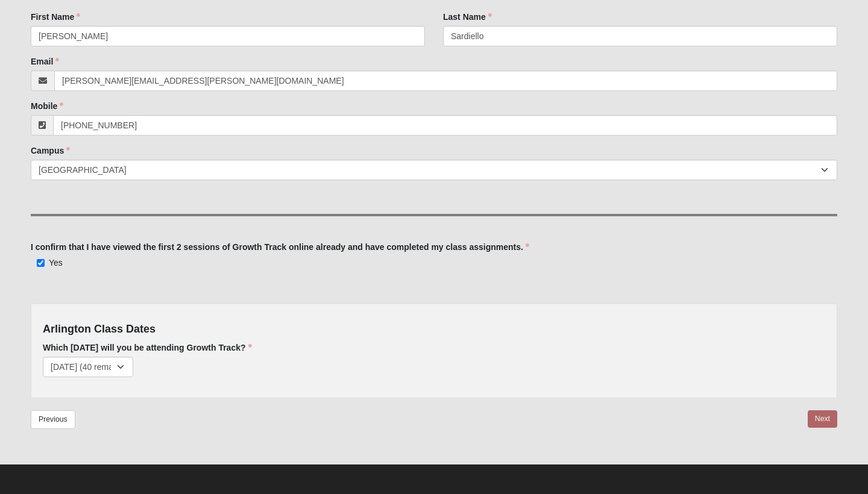  I want to click on label: Campus, so click(50, 151).